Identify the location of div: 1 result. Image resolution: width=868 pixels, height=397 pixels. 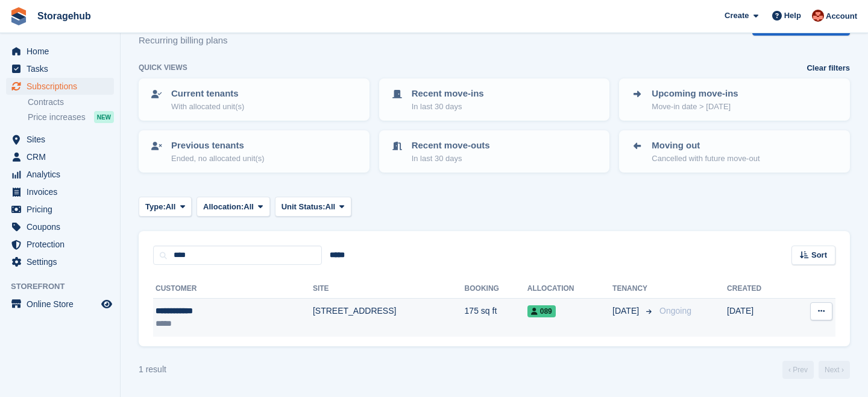
(153, 369).